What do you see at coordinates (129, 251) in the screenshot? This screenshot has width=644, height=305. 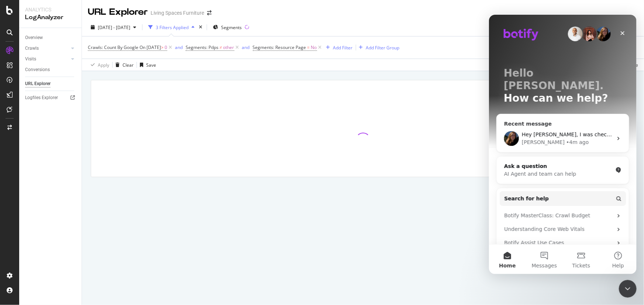 I see `span: Help` at bounding box center [129, 251].